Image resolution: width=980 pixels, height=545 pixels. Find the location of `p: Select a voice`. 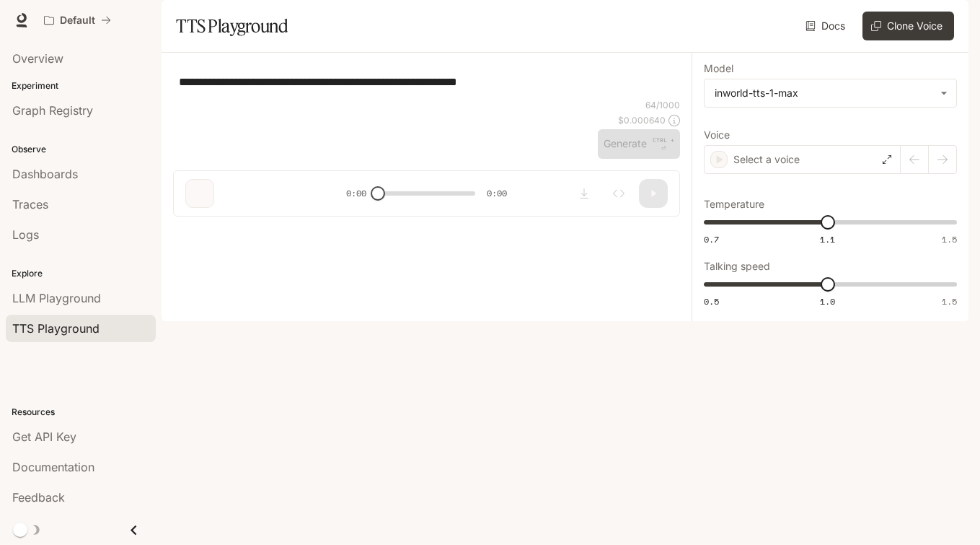

p: Select a voice is located at coordinates (767, 159).